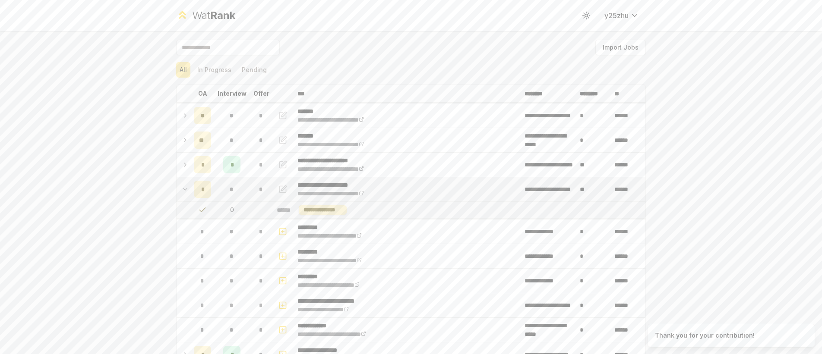 Image resolution: width=822 pixels, height=354 pixels. Describe the element at coordinates (183, 70) in the screenshot. I see `button: All` at that location.